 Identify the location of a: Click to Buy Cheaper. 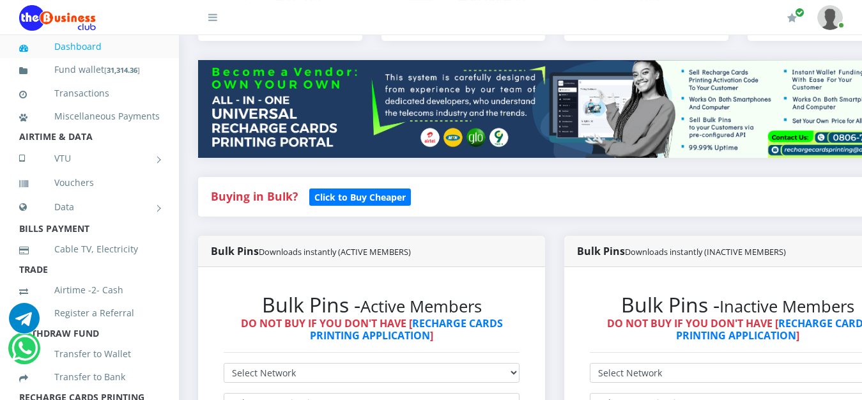
(360, 196).